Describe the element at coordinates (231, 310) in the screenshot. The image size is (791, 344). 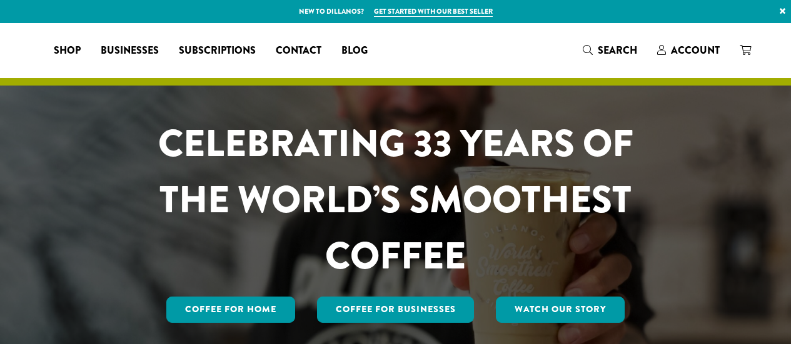
I see `a: Coffee for Home` at that location.